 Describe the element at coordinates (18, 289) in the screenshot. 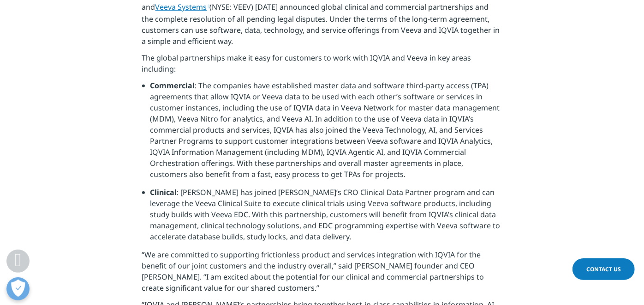

I see `button: Open Preferences` at that location.